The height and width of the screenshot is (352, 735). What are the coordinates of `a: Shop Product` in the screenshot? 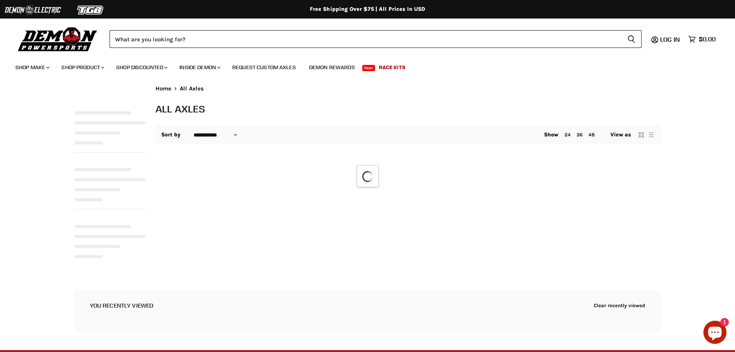 It's located at (82, 67).